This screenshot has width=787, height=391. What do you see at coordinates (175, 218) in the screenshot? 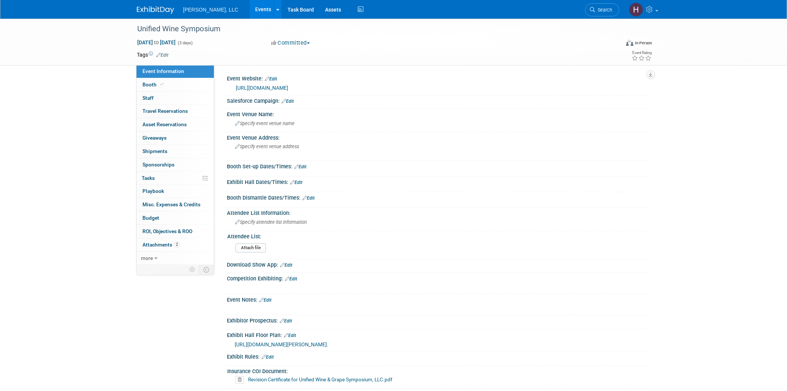
I see `a: Budget` at bounding box center [175, 218].